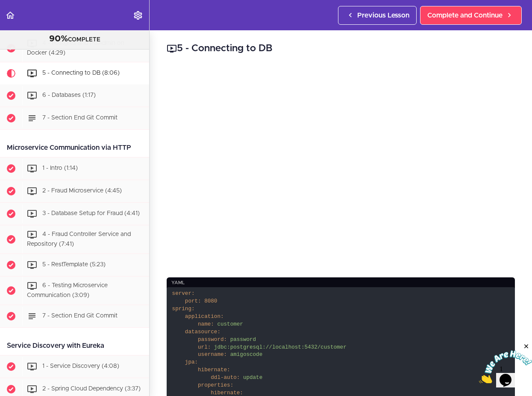 This screenshot has width=532, height=396. What do you see at coordinates (230, 324) in the screenshot?
I see `span: customer` at bounding box center [230, 324].